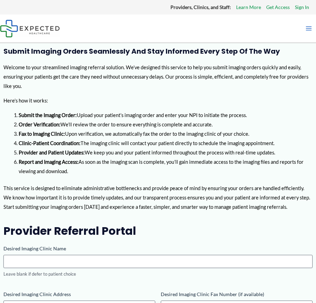 Image resolution: width=316 pixels, height=303 pixels. What do you see at coordinates (48, 162) in the screenshot?
I see `strong: Report and Imaging Access:` at bounding box center [48, 162].